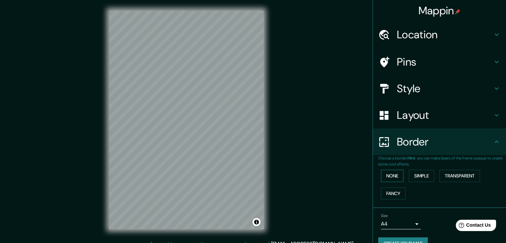  I want to click on button: None, so click(392, 176).